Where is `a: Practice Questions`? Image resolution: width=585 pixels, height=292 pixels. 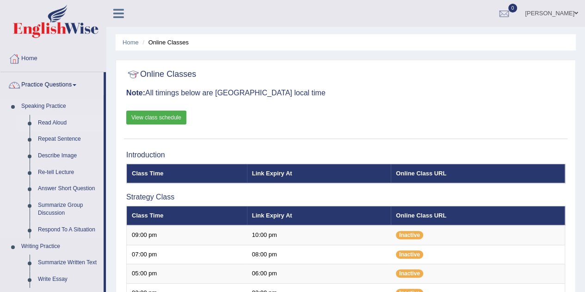
a: Practice Questions is located at coordinates (52, 84).